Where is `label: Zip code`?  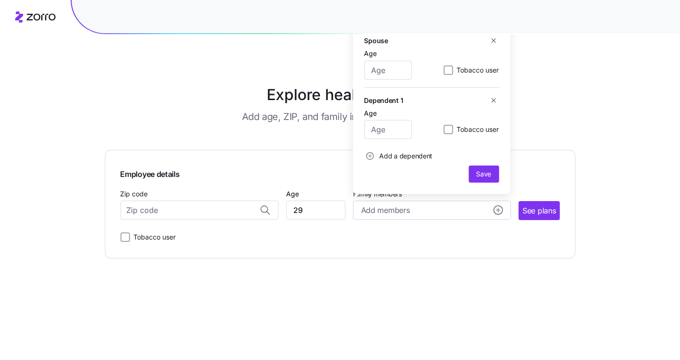
label: Zip code is located at coordinates (134, 194).